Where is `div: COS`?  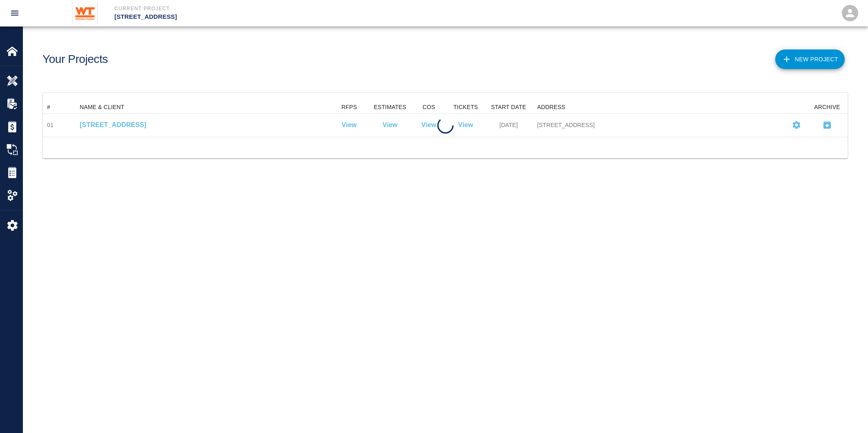
div: COS is located at coordinates (429, 107).